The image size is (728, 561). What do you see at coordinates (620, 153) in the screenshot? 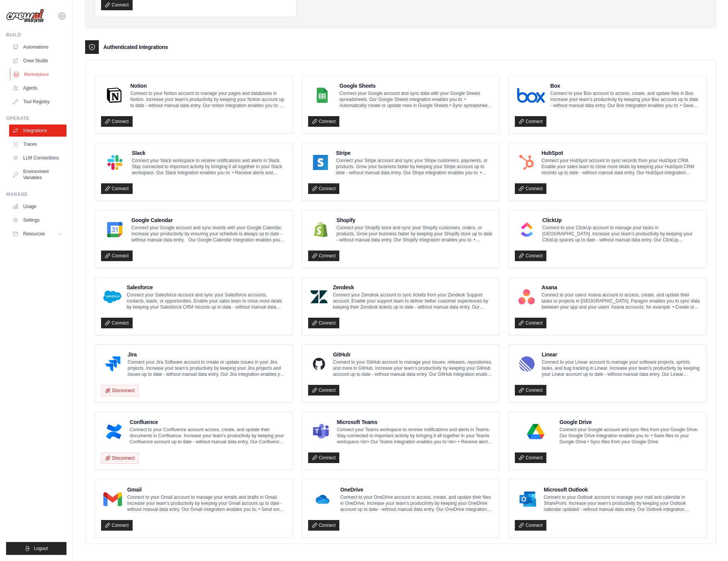
I see `h4: HubSpot` at bounding box center [620, 153].